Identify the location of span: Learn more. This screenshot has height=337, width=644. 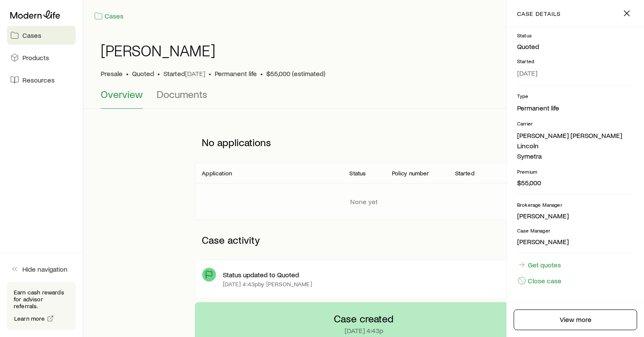
(29, 318).